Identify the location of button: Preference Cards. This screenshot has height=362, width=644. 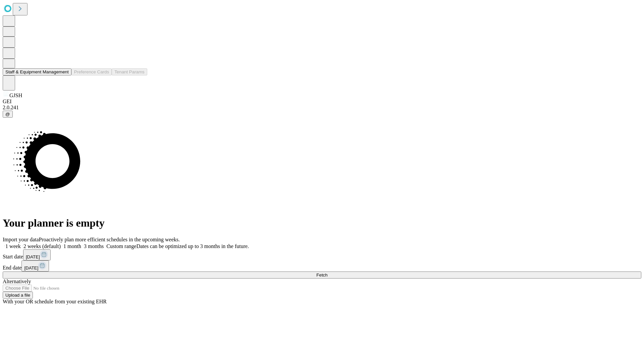
(91, 71).